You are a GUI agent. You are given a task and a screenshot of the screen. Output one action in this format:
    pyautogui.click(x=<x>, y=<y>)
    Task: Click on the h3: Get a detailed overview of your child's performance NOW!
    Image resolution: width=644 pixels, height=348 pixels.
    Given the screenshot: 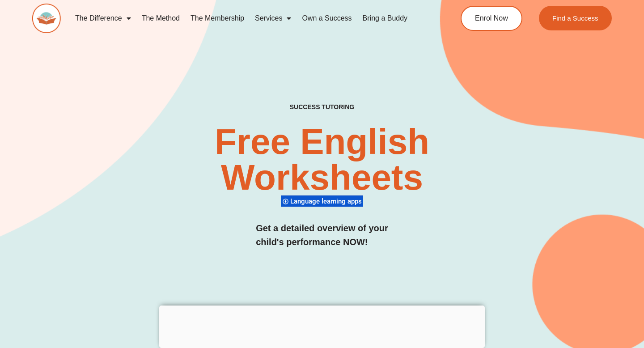 What is the action you would take?
    pyautogui.click(x=322, y=235)
    